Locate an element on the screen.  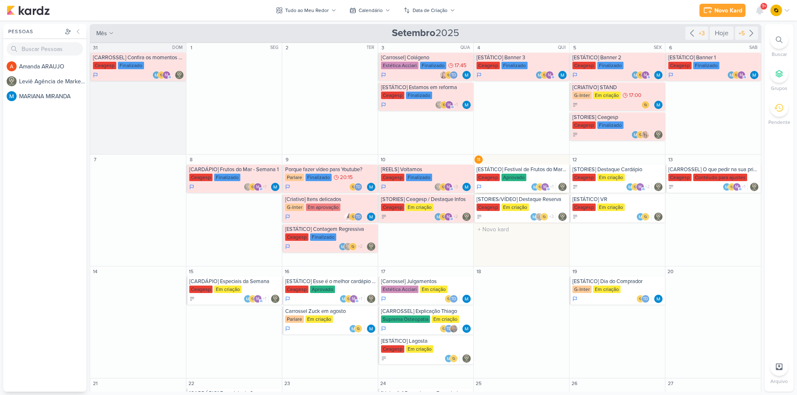
input: Buscar Pessoas is located at coordinates (45, 49).